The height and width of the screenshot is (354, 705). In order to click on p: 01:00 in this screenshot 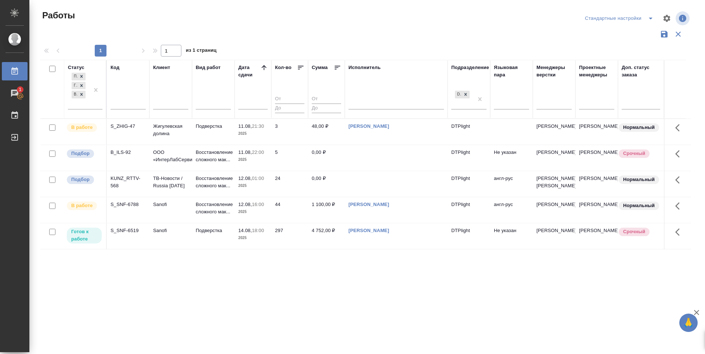, I will do `click(258, 178)`.